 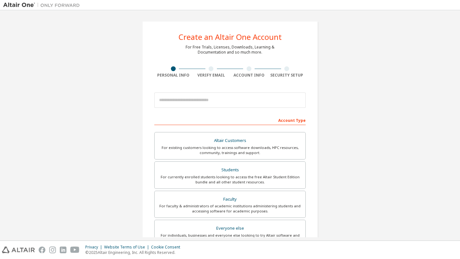 What do you see at coordinates (42, 250) in the screenshot?
I see `img: facebook.svg` at bounding box center [42, 250].